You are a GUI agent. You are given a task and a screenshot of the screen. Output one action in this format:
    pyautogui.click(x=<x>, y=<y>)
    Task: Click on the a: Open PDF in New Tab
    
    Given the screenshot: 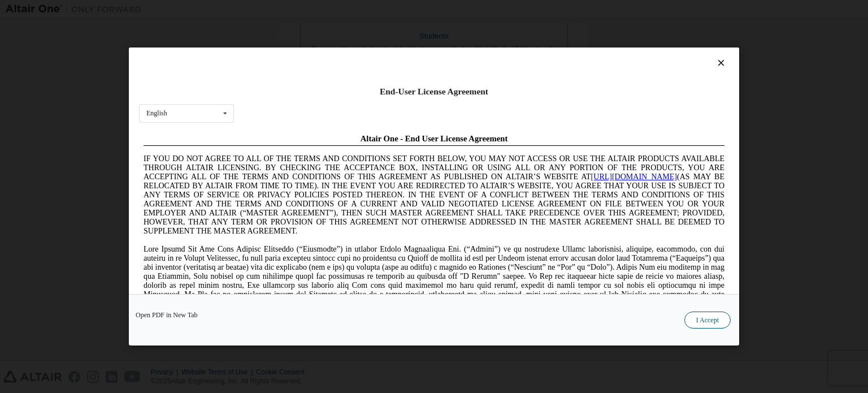 What is the action you would take?
    pyautogui.click(x=167, y=315)
    